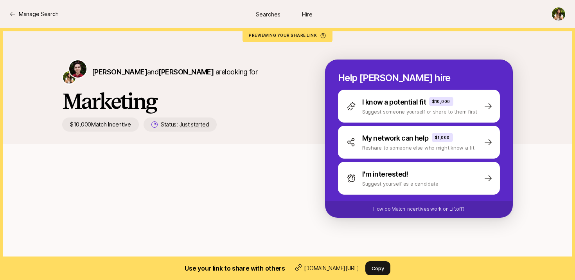 The image size is (575, 280). I want to click on img: Daniel Cahn, so click(78, 69).